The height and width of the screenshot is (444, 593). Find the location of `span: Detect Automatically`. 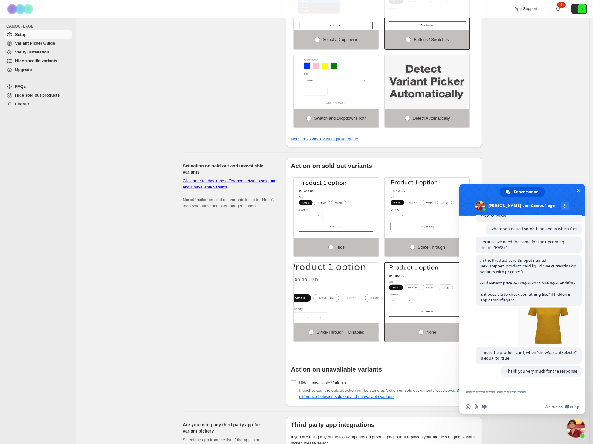

span: Detect Automatically is located at coordinates (431, 118).